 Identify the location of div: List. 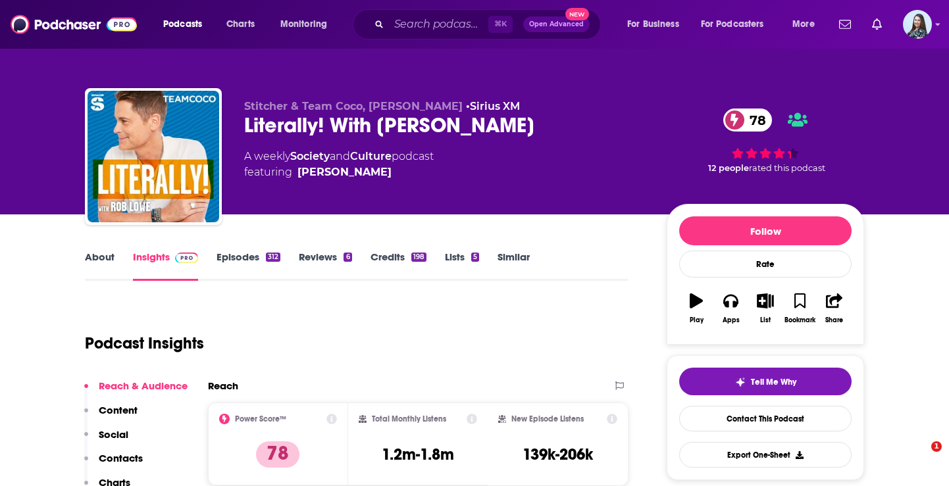
(765, 320).